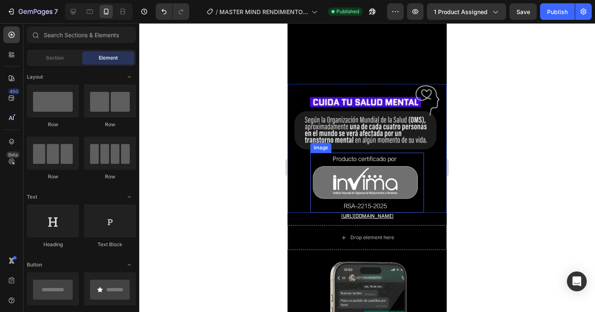  What do you see at coordinates (558, 12) in the screenshot?
I see `button: Publish` at bounding box center [558, 12].